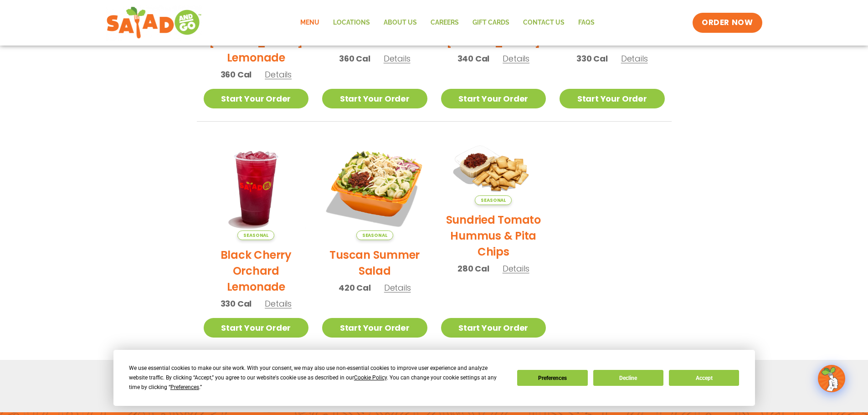 The height and width of the screenshot is (415, 868). What do you see at coordinates (727, 23) in the screenshot?
I see `span: ORDER NOW` at bounding box center [727, 23].